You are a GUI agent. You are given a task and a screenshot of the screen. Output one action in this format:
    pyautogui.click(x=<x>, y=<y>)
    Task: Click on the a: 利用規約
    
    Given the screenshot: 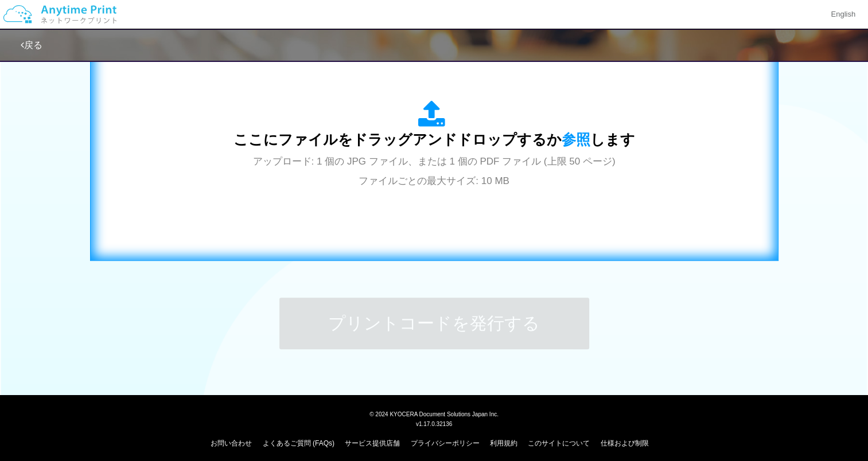 What is the action you would take?
    pyautogui.click(x=503, y=443)
    